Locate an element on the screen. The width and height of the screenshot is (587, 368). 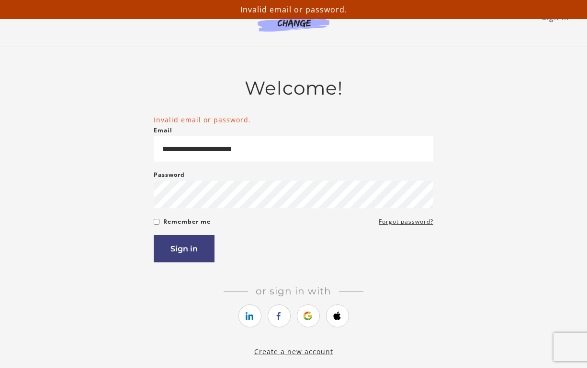
a: https://courses.thinkific.com/users/auth/apple?ss%5Breferral%5D=&ss%5Buser_return_to%5D=&ss%5Bvis... is located at coordinates (337, 316).